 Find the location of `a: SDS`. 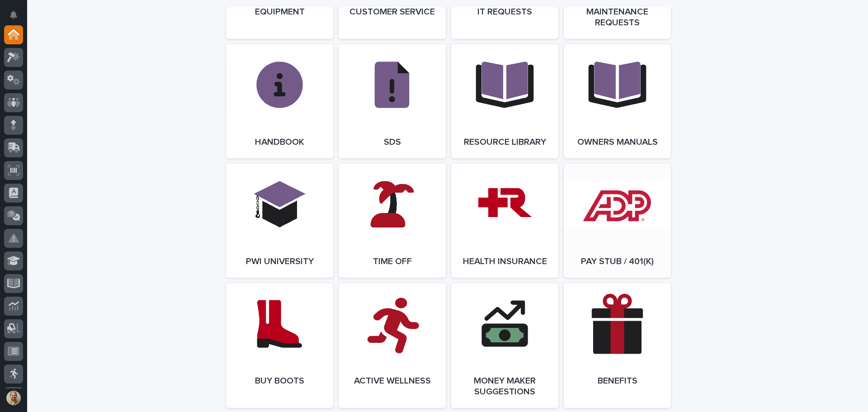

a: SDS is located at coordinates (392, 102).